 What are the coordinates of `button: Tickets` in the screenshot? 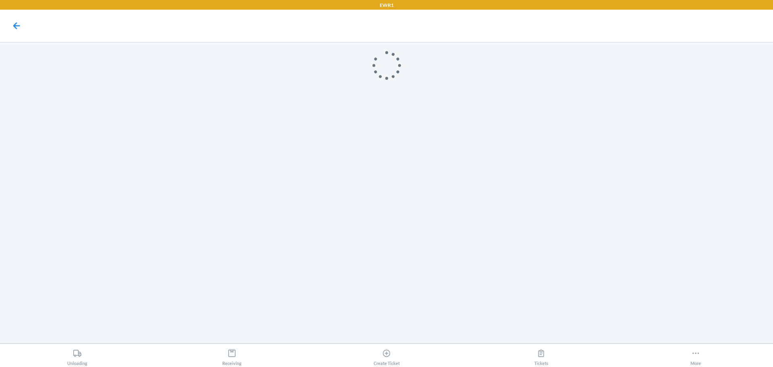 It's located at (541, 354).